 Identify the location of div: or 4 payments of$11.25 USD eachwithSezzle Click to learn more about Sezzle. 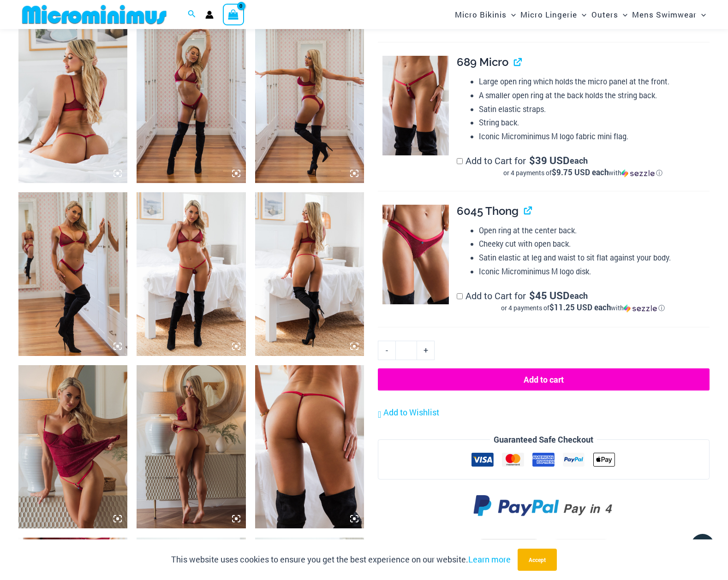
(583, 308).